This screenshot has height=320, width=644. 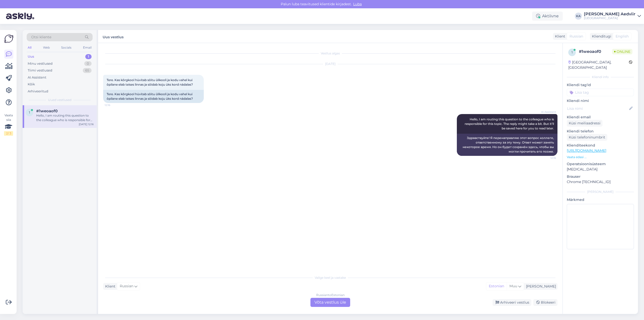 I want to click on div: Tiimi vestlused, so click(x=40, y=71).